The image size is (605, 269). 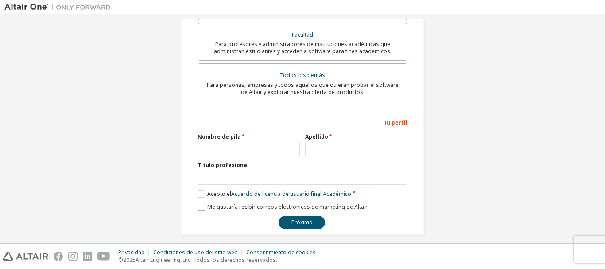 I want to click on font: Para personas, empresas y todos aquellos que quieran probar el software de Altair y explorar nues..., so click(x=303, y=88).